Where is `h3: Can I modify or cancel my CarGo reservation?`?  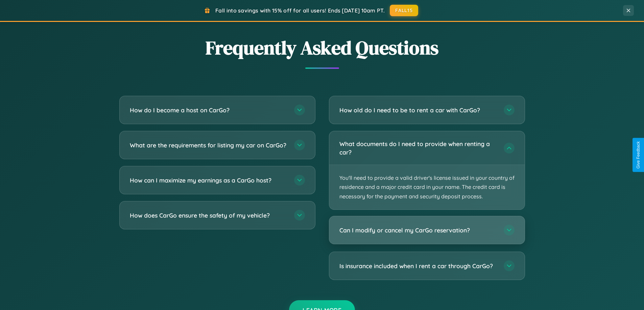 h3: Can I modify or cancel my CarGo reservation? is located at coordinates (418, 230).